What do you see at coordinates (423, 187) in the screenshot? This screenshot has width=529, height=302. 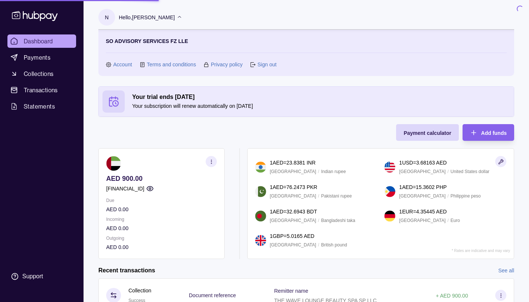 I see `p: 1 AED = 15.3602 PHP` at bounding box center [423, 187].